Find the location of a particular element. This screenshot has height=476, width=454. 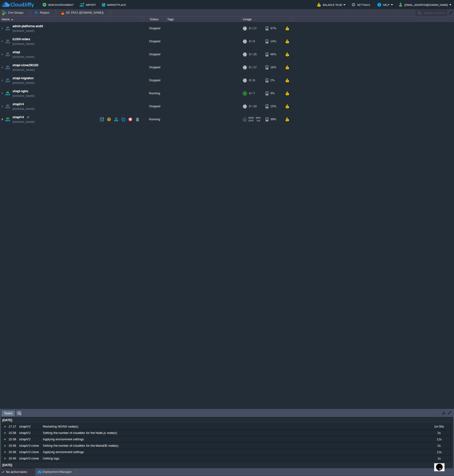

a: strapi-nginx is located at coordinates (20, 91).